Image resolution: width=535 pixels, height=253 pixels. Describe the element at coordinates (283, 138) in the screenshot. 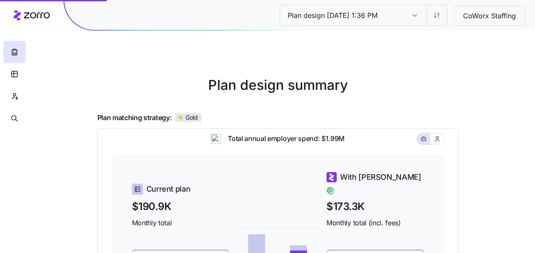

I see `span: Total annual employer spend: $1.99M` at that location.